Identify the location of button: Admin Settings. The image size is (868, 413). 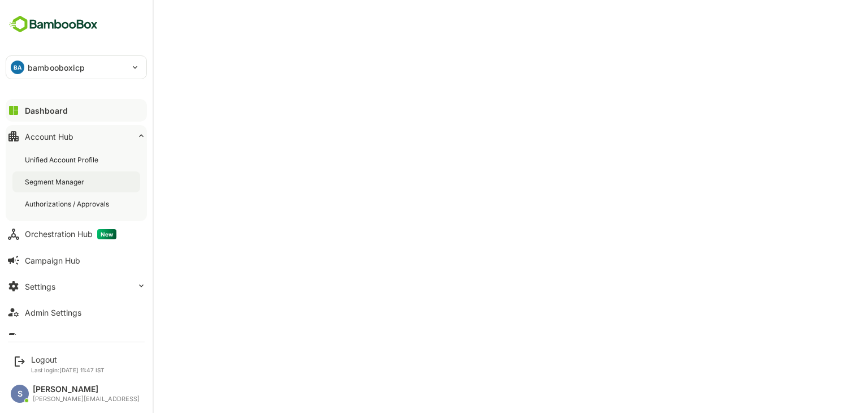
(76, 312).